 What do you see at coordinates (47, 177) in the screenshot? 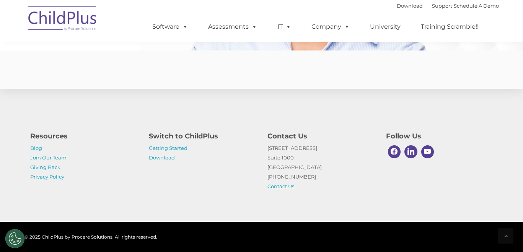
I see `a: Privacy Policy` at bounding box center [47, 177].